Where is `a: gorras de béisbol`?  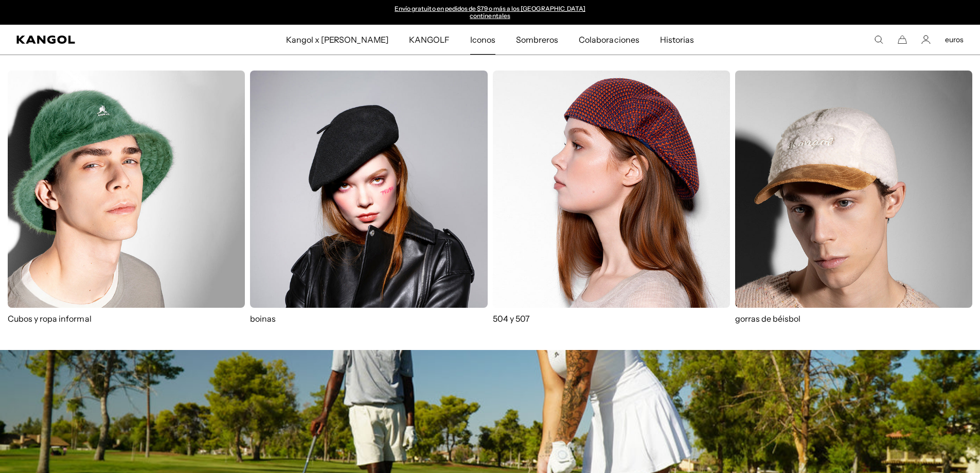
a: gorras de béisbol is located at coordinates (853, 202).